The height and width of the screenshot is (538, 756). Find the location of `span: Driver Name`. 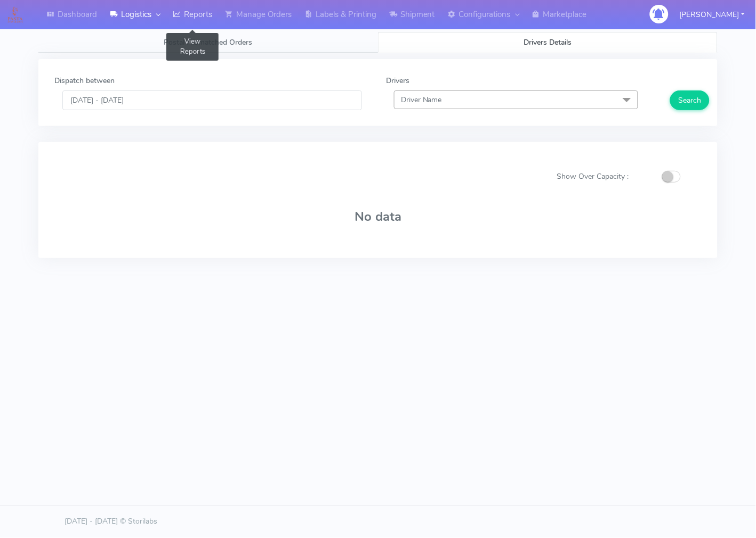

span: Driver Name is located at coordinates (421, 99).